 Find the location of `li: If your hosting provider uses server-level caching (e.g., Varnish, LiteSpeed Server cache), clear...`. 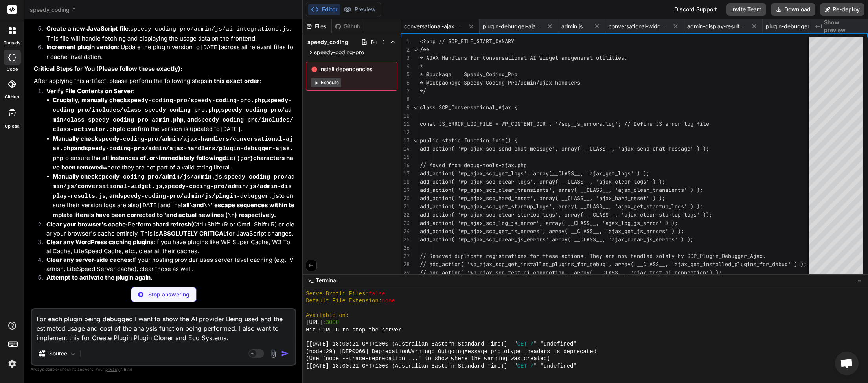

li: If your hosting provider uses server-level caching (e.g., Varnish, LiteSpeed Server cache), clear... is located at coordinates (168, 265).